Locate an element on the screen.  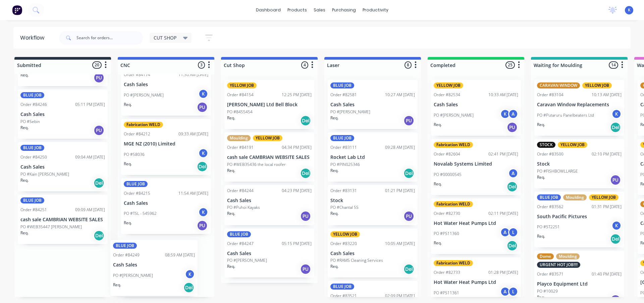
div: sales is located at coordinates (319, 10).